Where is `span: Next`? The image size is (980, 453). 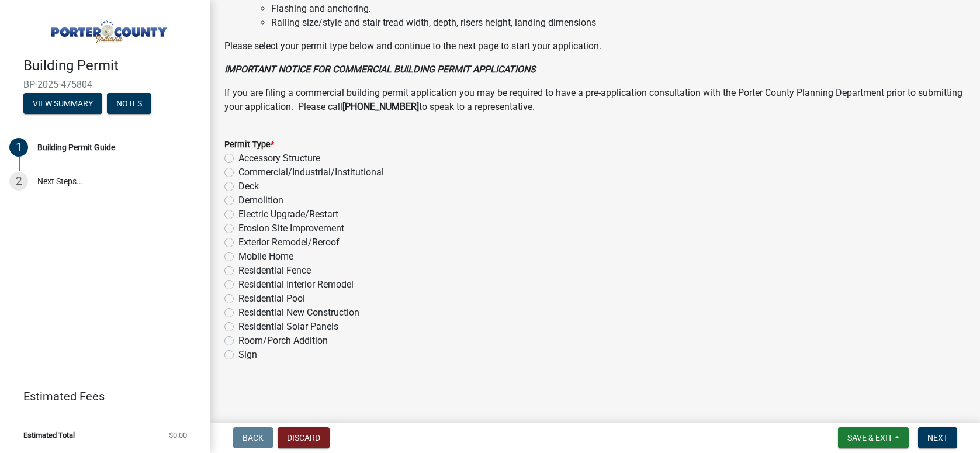 span: Next is located at coordinates (938, 438).